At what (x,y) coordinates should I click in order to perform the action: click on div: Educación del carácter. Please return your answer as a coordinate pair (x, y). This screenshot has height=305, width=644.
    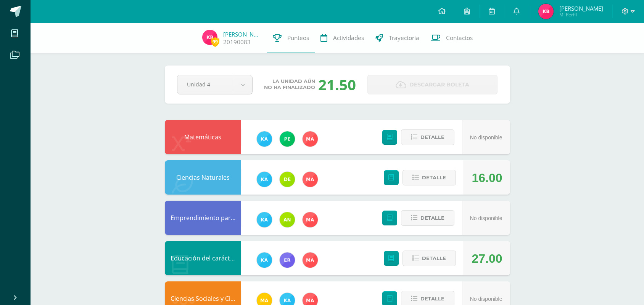
    Looking at the image, I should click on (203, 258).